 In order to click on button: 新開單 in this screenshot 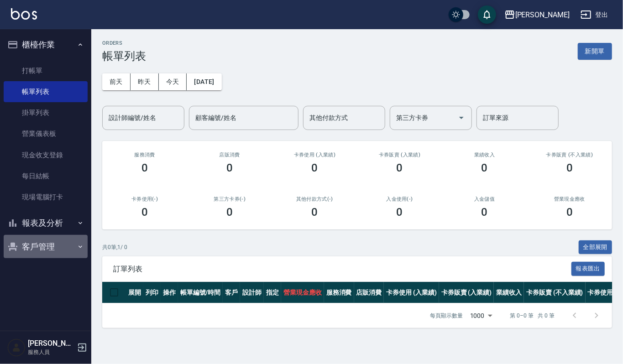, I will do `click(594, 51)`.